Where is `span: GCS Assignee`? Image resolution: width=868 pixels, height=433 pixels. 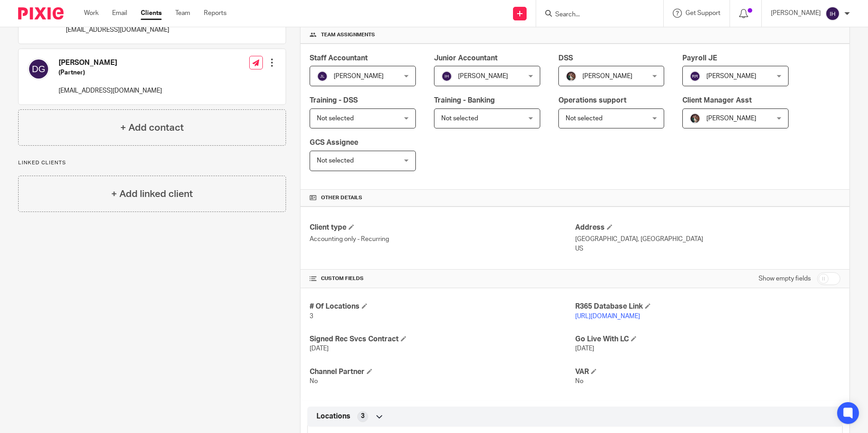 span: GCS Assignee is located at coordinates (334, 143).